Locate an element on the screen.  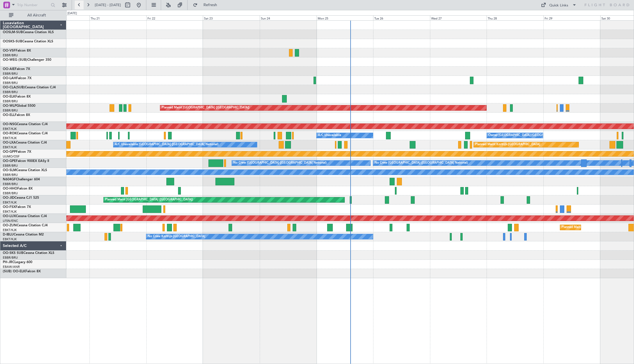
span: OO-SKS SUB is located at coordinates (13, 253).